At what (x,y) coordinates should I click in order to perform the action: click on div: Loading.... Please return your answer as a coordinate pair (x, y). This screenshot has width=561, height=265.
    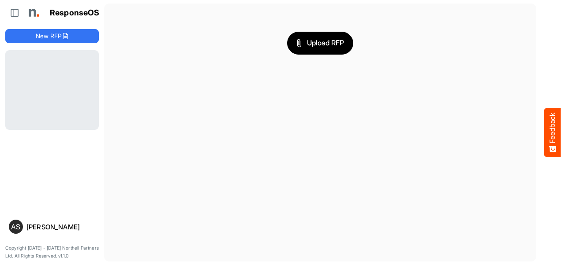
    Looking at the image, I should click on (52, 90).